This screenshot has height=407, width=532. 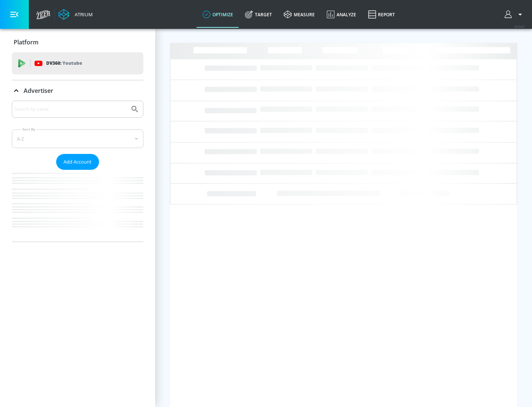 What do you see at coordinates (78, 42) in the screenshot?
I see `div: Platform` at bounding box center [78, 42].